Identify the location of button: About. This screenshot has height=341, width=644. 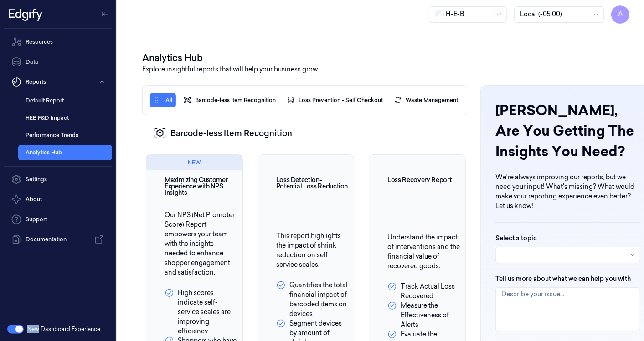
(58, 200).